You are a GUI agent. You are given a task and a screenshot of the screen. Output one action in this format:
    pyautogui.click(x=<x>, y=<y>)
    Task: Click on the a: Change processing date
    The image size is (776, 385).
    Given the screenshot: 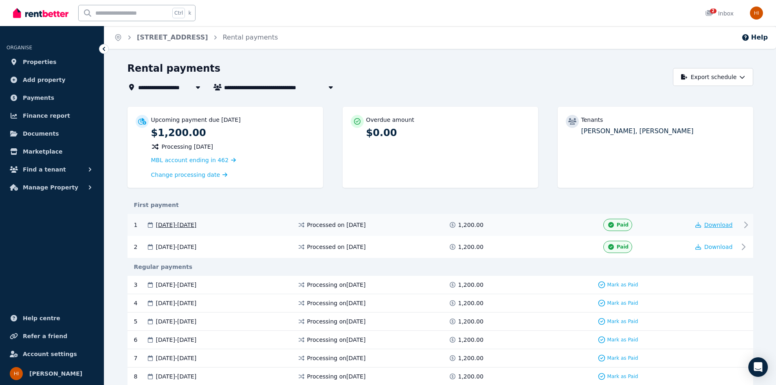 What is the action you would take?
    pyautogui.click(x=189, y=175)
    